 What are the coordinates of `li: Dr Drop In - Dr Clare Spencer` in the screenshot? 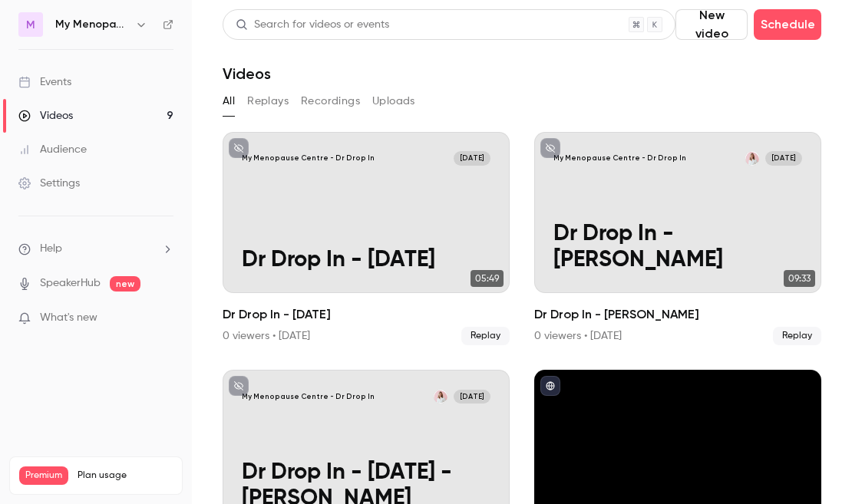 It's located at (678, 239).